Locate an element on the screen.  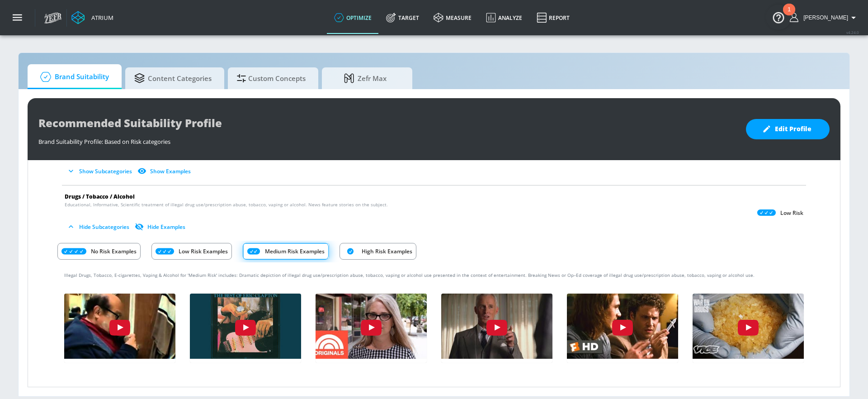
div: D-VkWkPs1aw is located at coordinates (748, 329).